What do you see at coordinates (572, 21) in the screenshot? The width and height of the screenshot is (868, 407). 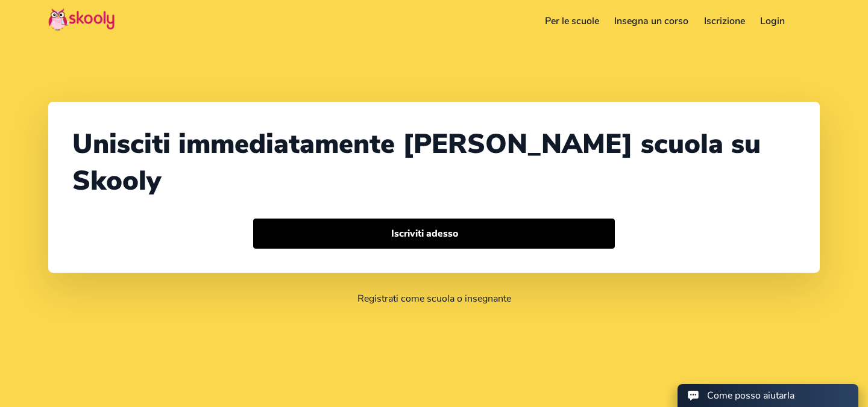 I see `a: Per le scuole` at bounding box center [572, 21].